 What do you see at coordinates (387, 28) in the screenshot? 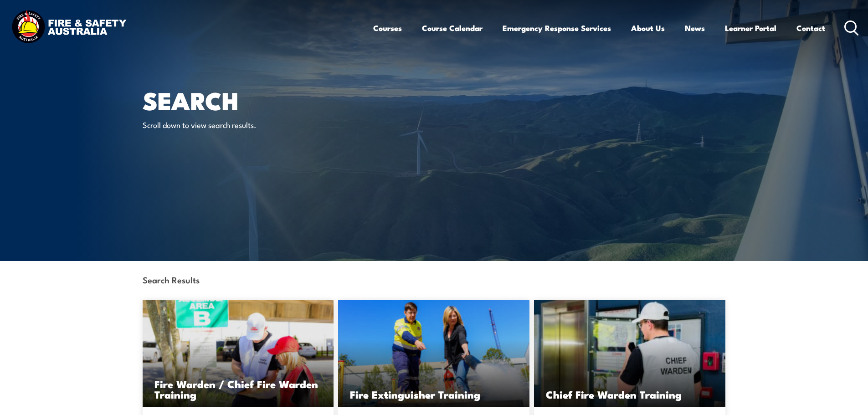
I see `a: Courses` at bounding box center [387, 28].